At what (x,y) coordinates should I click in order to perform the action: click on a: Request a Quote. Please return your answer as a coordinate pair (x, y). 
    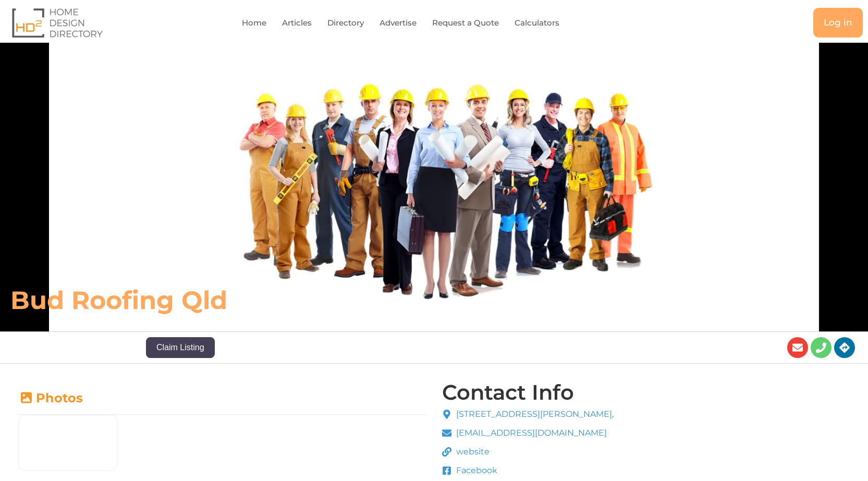
    Looking at the image, I should click on (465, 23).